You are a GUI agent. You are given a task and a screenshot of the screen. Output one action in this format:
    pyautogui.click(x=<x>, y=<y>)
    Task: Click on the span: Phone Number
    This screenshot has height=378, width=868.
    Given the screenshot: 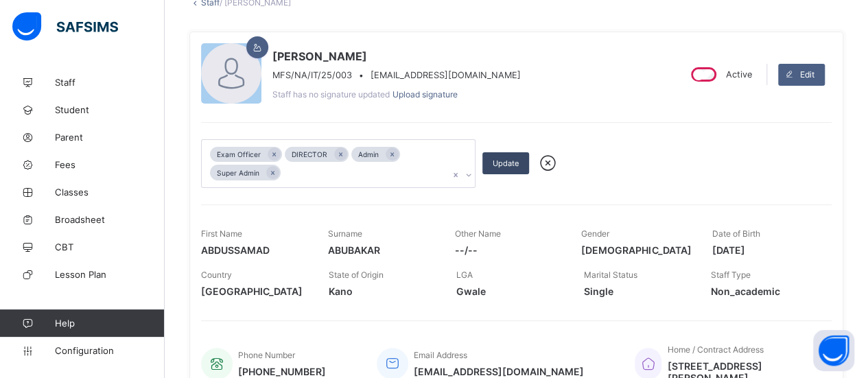 What is the action you would take?
    pyautogui.click(x=266, y=354)
    